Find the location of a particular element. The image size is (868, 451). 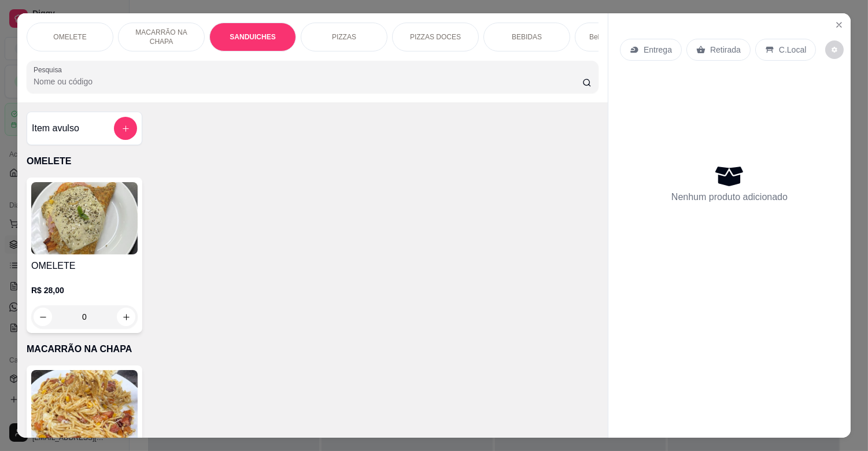

p: BEBIDAS is located at coordinates (527, 37).